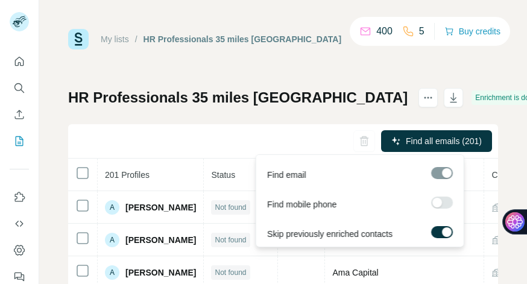 The height and width of the screenshot is (284, 527). I want to click on span: Find all emails (201), so click(443, 141).